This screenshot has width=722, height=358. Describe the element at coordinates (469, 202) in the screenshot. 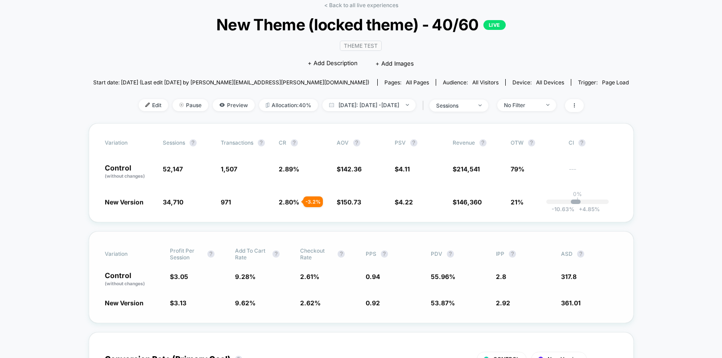

I see `span: 146,360` at that location.